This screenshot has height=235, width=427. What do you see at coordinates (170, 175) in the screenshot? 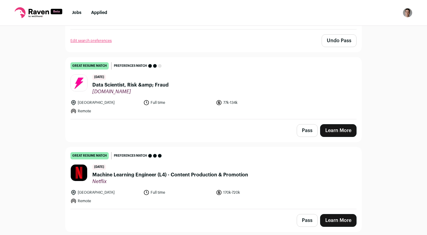
I see `span: Machine Learning Engineer (L4) - Content Production & Promotion` at bounding box center [170, 175].